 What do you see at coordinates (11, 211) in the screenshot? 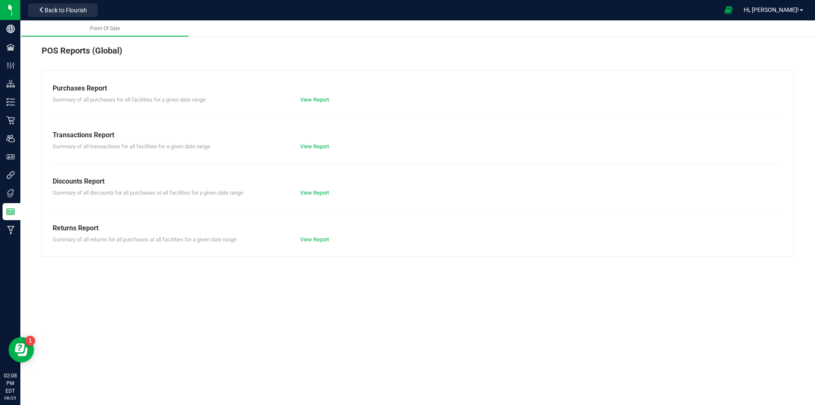
I see `inline-svg: Reports` at bounding box center [11, 211].